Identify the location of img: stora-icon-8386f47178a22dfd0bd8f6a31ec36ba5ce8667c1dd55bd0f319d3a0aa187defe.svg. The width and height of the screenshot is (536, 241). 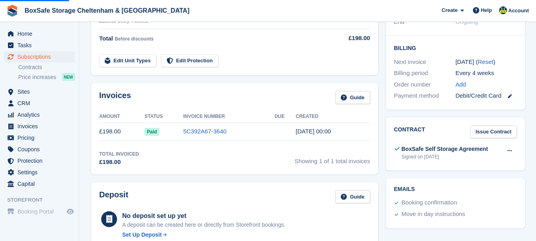
(12, 11).